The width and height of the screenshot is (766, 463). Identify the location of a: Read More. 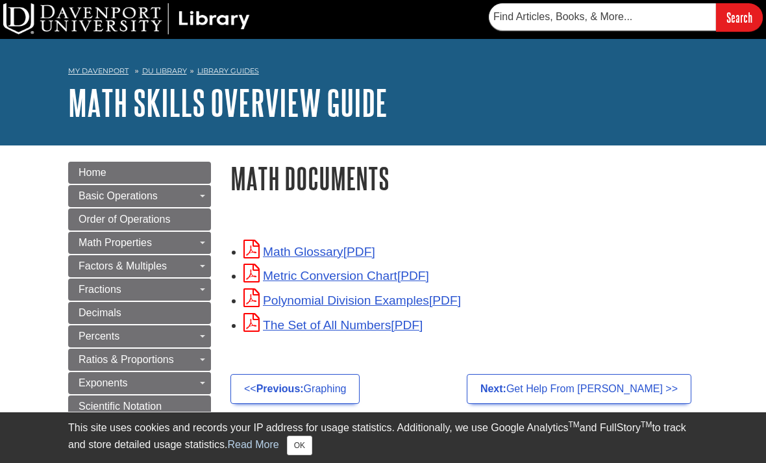
(252, 444).